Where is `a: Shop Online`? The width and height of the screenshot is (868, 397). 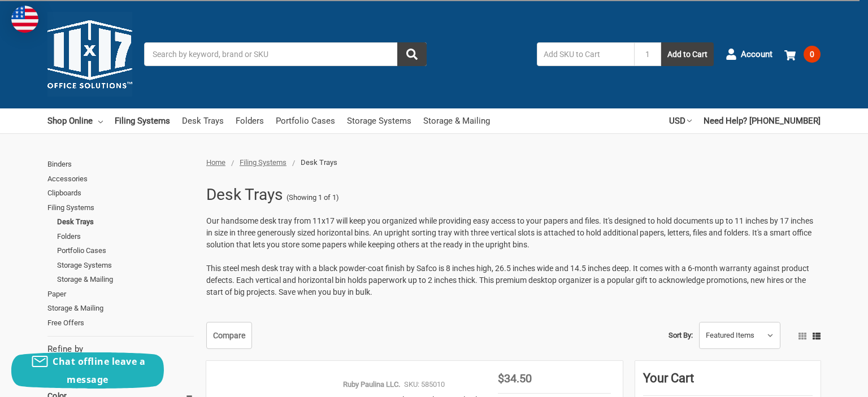 a: Shop Online is located at coordinates (76, 121).